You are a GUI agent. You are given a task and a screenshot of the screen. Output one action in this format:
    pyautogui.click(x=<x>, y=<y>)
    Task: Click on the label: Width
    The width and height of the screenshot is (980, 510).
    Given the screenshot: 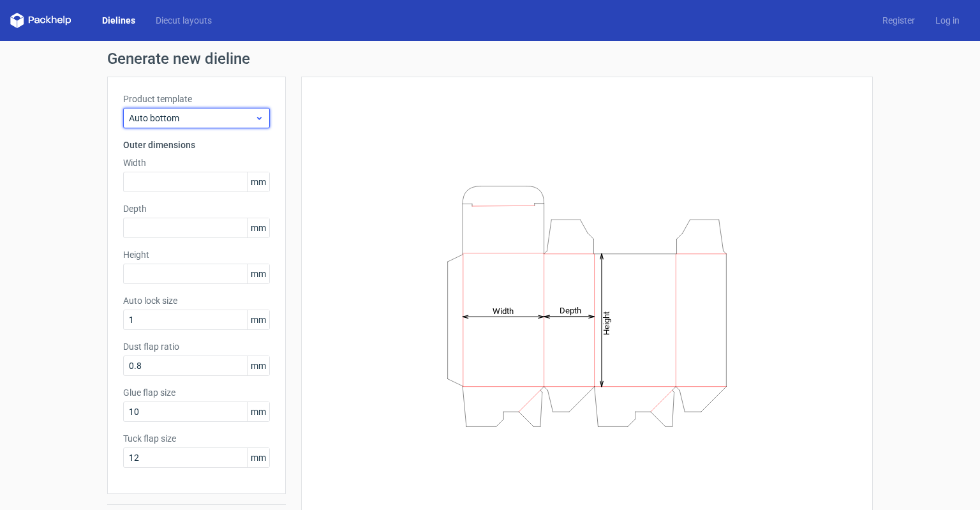 What is the action you would take?
    pyautogui.click(x=197, y=163)
    